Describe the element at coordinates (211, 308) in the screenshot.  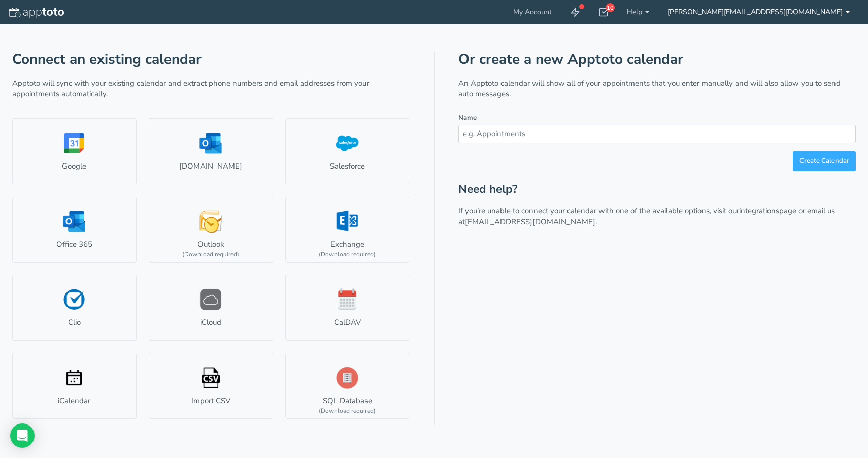
I see `a: iCloud` at that location.